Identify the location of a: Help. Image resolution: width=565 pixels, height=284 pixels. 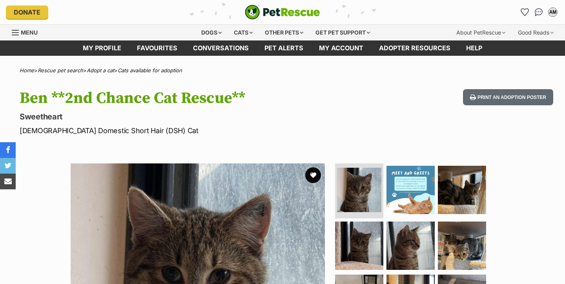
(474, 48).